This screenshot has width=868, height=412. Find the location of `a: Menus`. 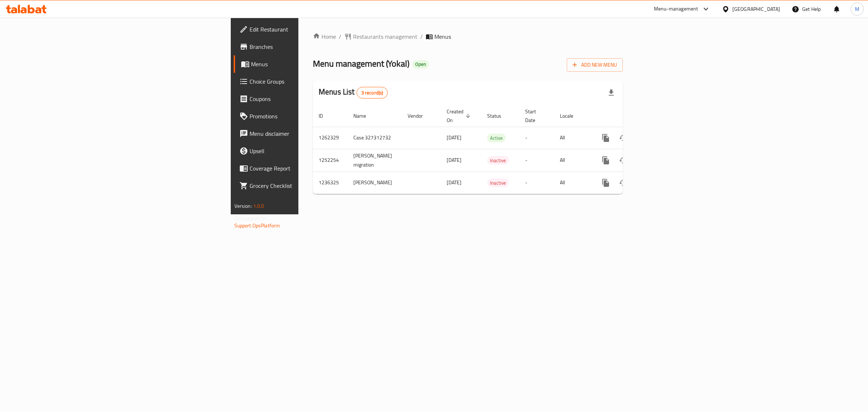

a: Menus is located at coordinates (304, 64).